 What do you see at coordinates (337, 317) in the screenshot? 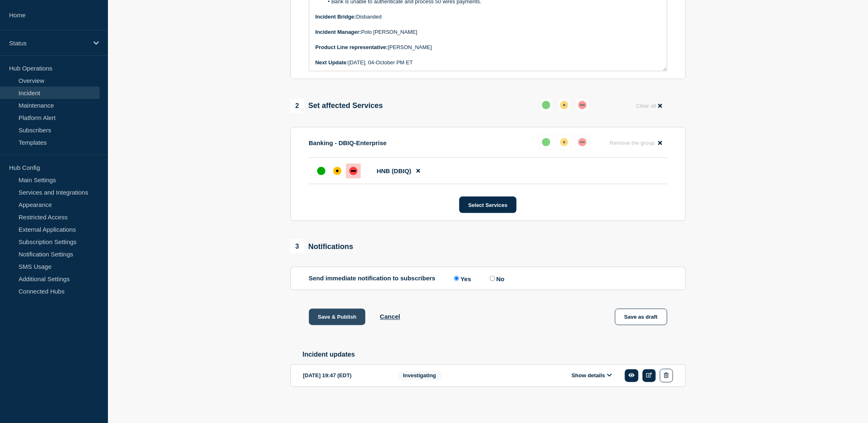
I see `button: Save & Publish` at bounding box center [337, 317].